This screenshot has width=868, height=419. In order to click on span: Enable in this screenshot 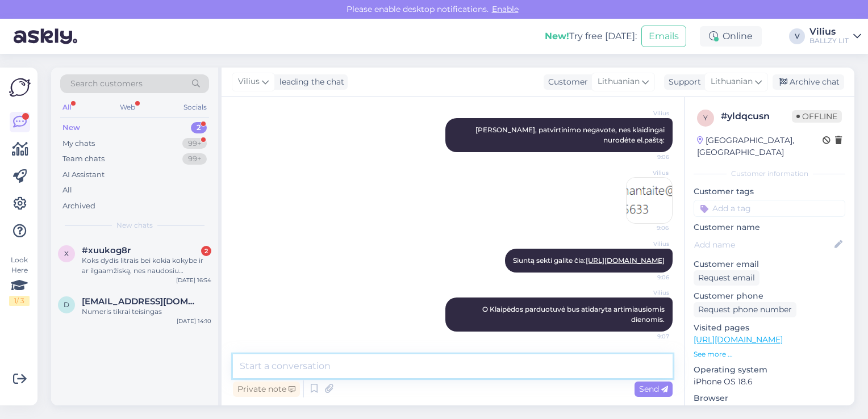, I will do `click(505, 9)`.